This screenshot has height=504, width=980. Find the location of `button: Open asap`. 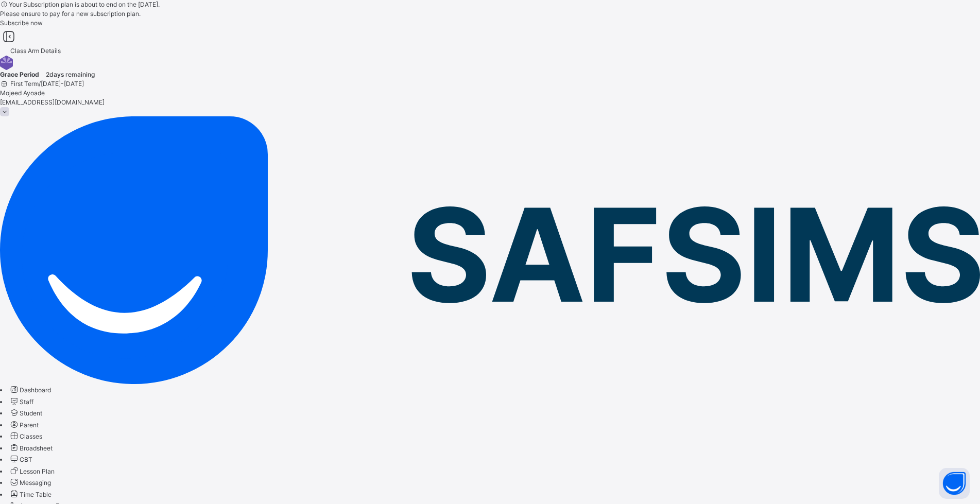

button: Open asap is located at coordinates (954, 483).